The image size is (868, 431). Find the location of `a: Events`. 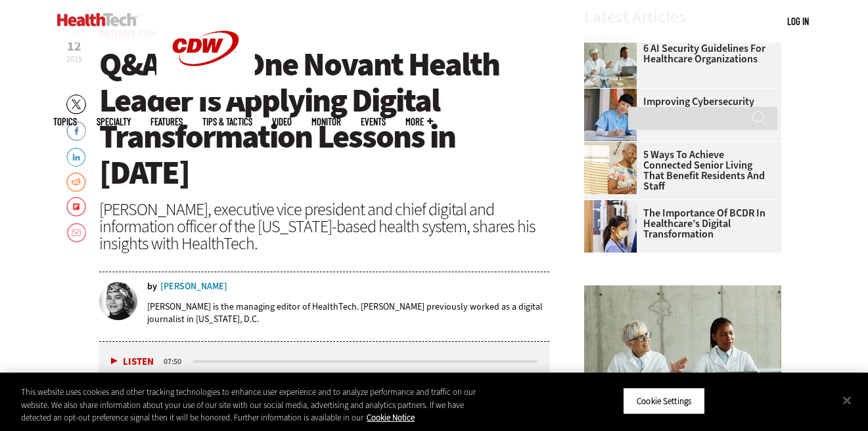

a: Events is located at coordinates (373, 122).